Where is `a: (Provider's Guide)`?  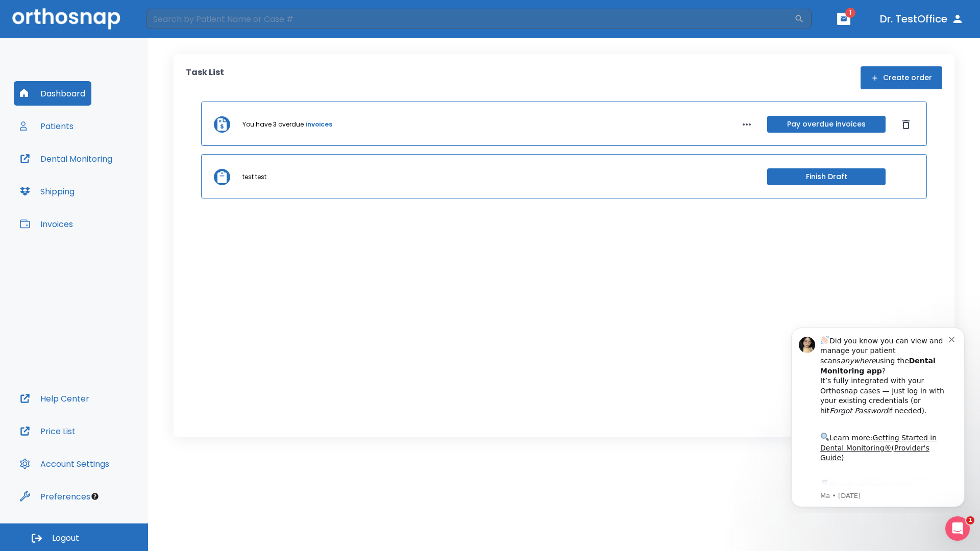 a: (Provider's Guide) is located at coordinates (99, 135).